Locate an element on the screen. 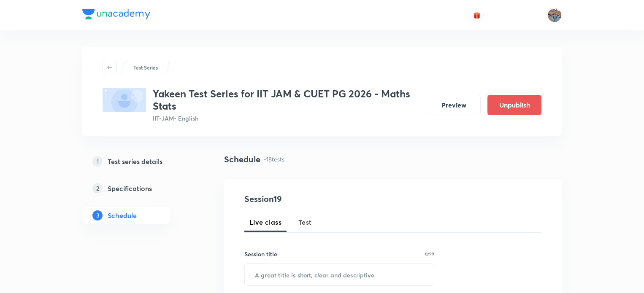  p: Test Series is located at coordinates (145, 68).